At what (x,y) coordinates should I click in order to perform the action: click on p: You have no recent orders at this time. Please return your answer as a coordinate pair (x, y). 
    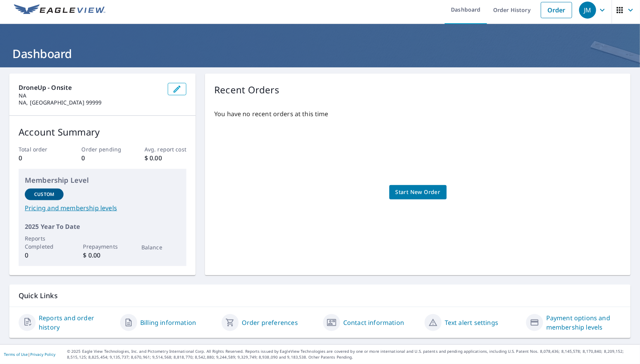
    Looking at the image, I should click on (417, 114).